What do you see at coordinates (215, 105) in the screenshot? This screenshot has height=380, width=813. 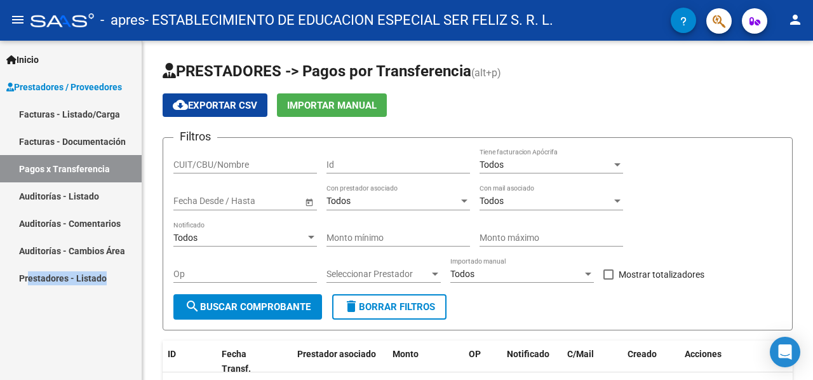 I see `span: Exportar CSV` at bounding box center [215, 105].